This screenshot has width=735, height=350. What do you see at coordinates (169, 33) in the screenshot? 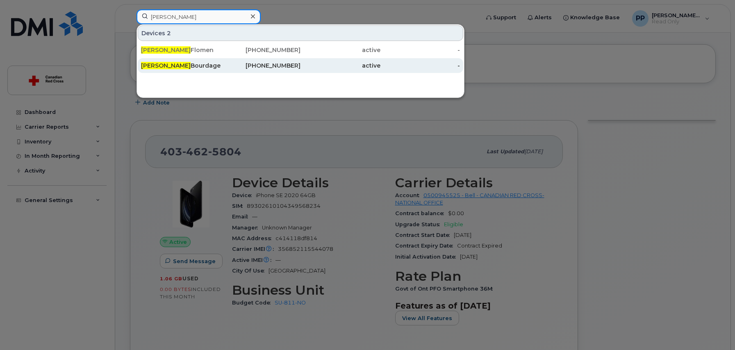
I see `span: 2` at bounding box center [169, 33].